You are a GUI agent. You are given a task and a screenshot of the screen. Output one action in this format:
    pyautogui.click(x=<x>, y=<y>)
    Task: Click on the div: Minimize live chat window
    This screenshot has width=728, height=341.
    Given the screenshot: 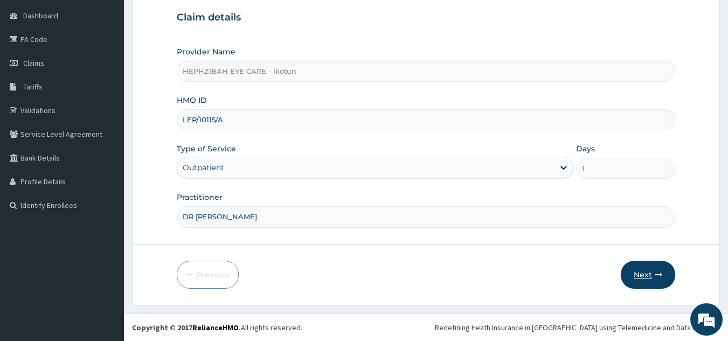 What is the action you would take?
    pyautogui.click(x=190, y=18)
    